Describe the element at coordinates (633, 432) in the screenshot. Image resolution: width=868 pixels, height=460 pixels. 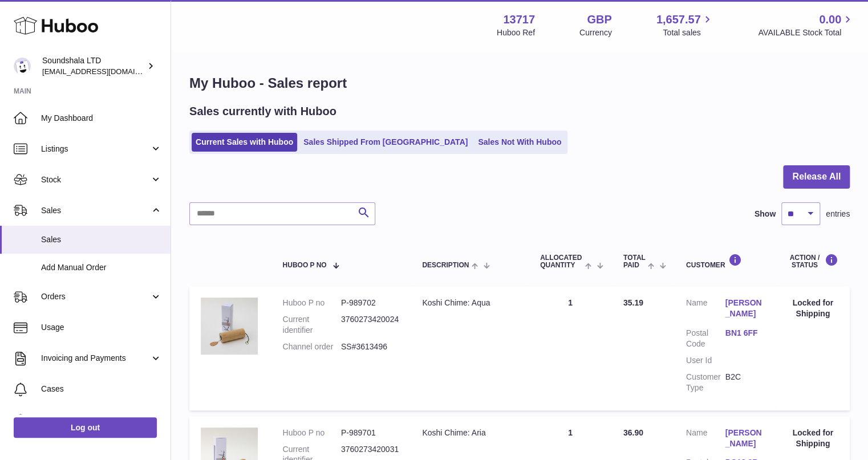
I see `span: 36.90` at that location.